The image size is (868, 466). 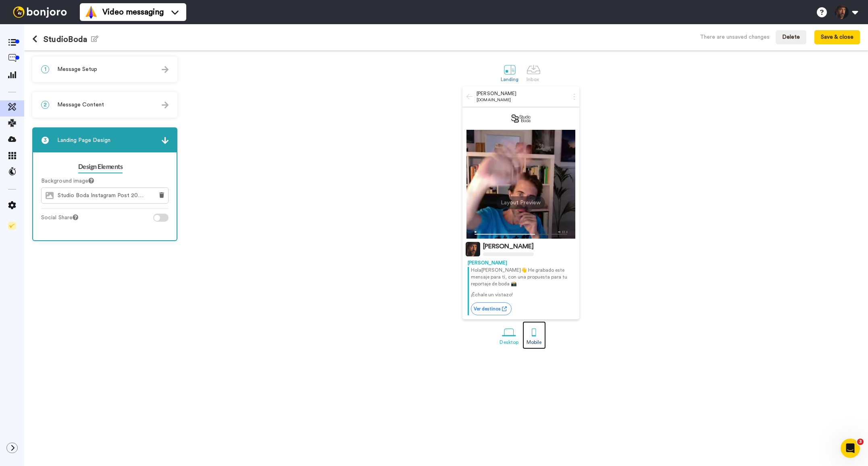 What do you see at coordinates (491, 309) in the screenshot?
I see `a: Ver destinos` at bounding box center [491, 309].